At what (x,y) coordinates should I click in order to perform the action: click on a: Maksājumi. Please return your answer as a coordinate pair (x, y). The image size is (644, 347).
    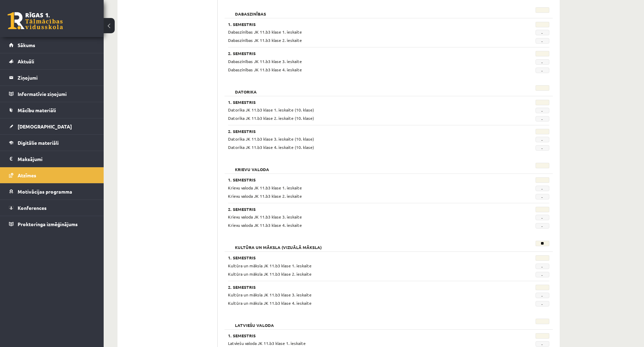
    Looking at the image, I should click on (52, 159).